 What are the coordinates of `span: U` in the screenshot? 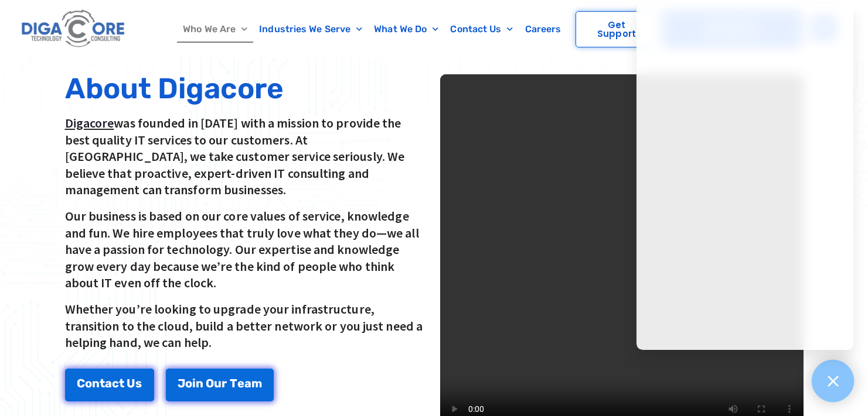 It's located at (130, 383).